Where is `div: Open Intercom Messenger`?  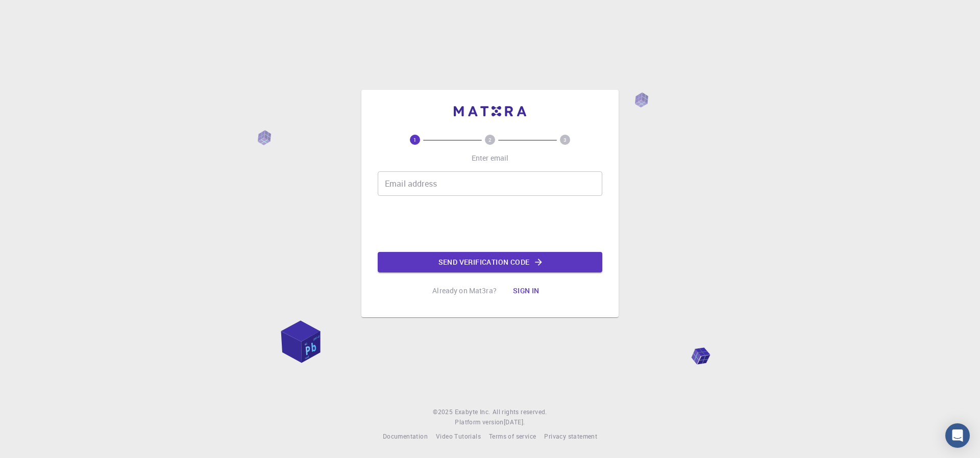 div: Open Intercom Messenger is located at coordinates (957, 435).